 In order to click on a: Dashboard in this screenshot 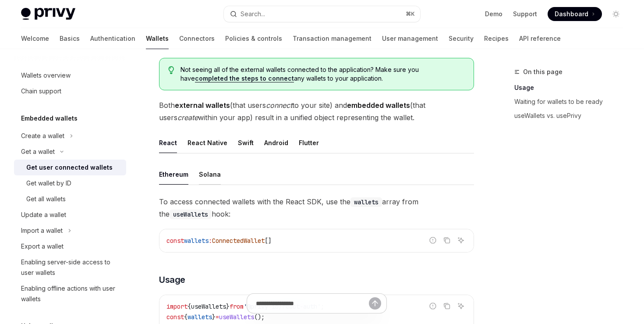, I will do `click(575, 14)`.